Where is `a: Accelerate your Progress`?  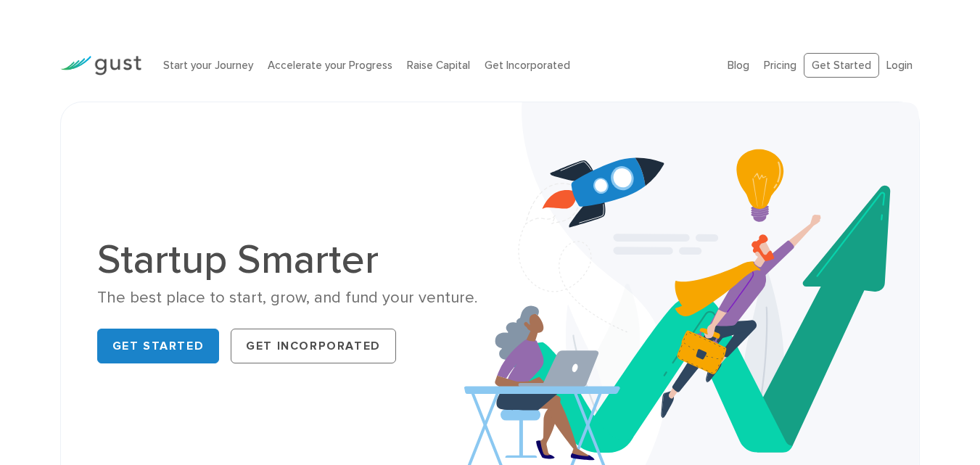 a: Accelerate your Progress is located at coordinates (330, 65).